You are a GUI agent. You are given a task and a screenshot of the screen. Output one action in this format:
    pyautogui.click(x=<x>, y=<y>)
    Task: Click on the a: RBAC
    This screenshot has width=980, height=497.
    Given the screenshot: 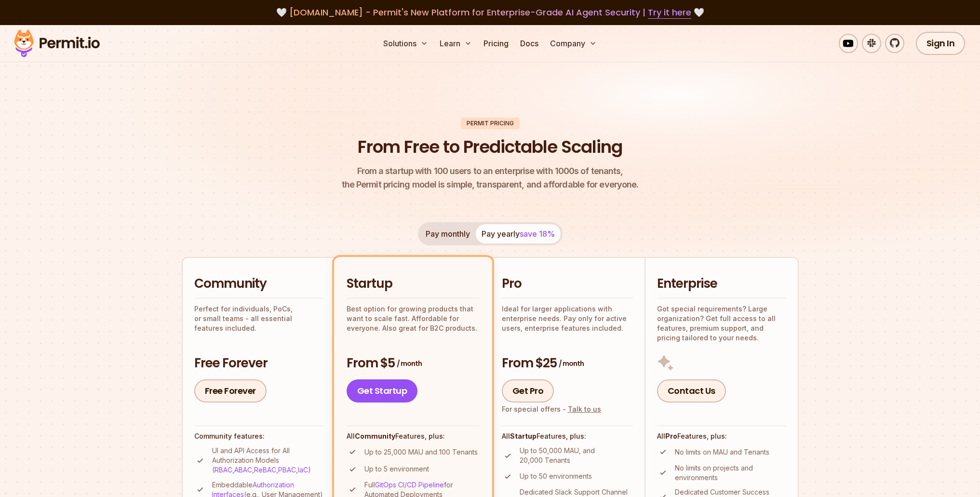 What is the action you would take?
    pyautogui.click(x=223, y=470)
    